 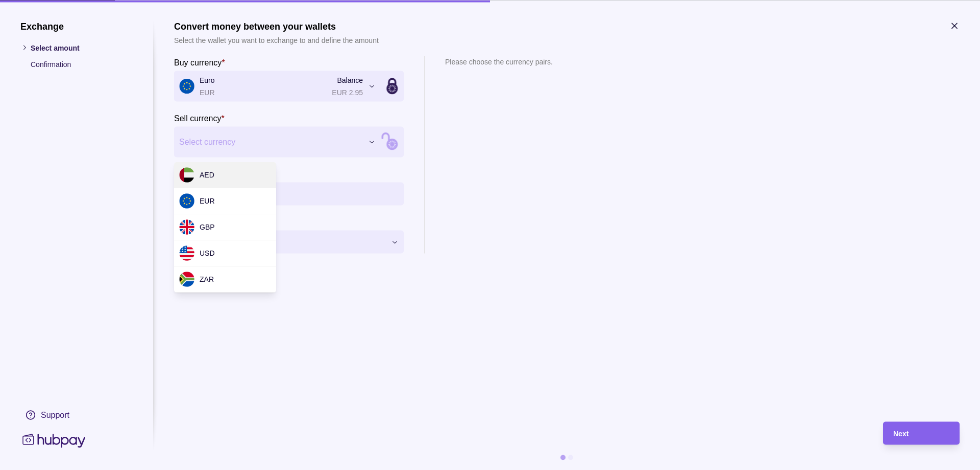 I want to click on img: za, so click(x=187, y=279).